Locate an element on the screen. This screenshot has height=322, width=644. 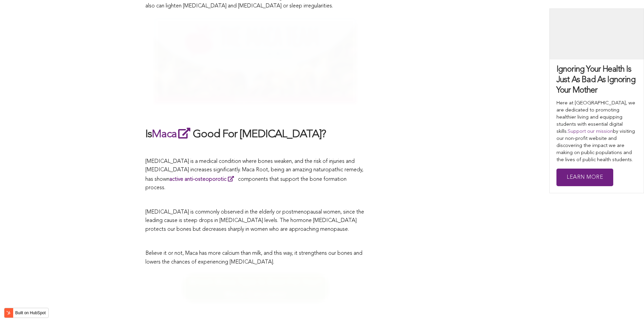
label: Built on HubSpot is located at coordinates (30, 313).